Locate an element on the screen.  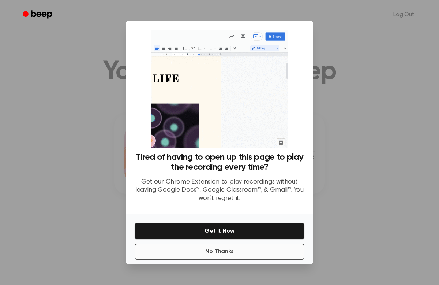
p: Get our Chrome Extension to play recordings without leaving Google Docs™, Google Classroom™, & Gm... is located at coordinates (220, 190).